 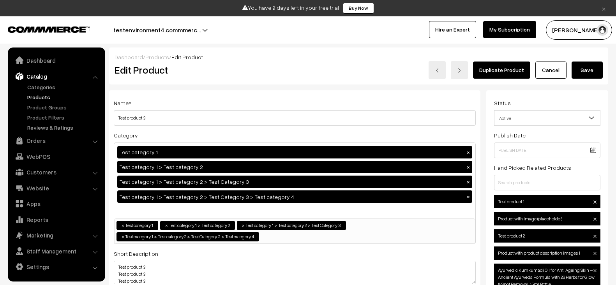 I want to click on div: Test category 1 > Test category 2 > Test Category 3, so click(x=295, y=182).